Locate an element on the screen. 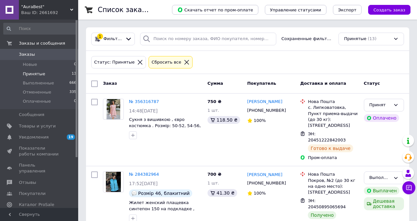 The height and width of the screenshot is (221, 417). input: Поиск is located at coordinates (40, 29).